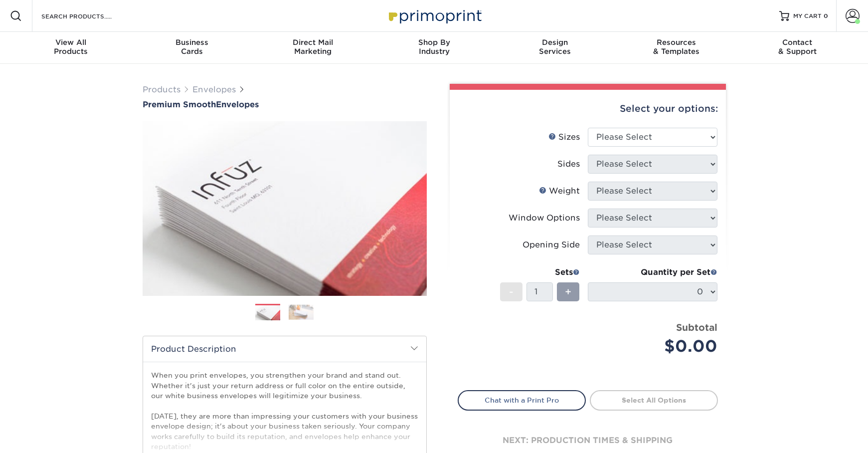 The height and width of the screenshot is (453, 868). Describe the element at coordinates (285, 104) in the screenshot. I see `a: Premium SmoothEnvelopes` at that location.